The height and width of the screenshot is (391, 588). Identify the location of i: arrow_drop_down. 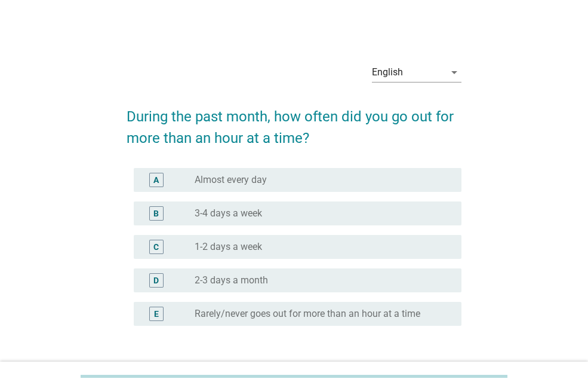
(455, 72).